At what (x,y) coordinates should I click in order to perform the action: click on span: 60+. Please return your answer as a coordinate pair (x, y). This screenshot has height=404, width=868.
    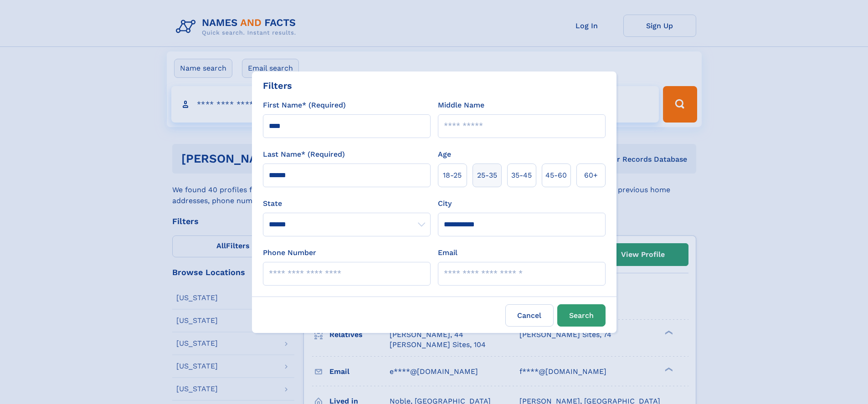
    Looking at the image, I should click on (591, 175).